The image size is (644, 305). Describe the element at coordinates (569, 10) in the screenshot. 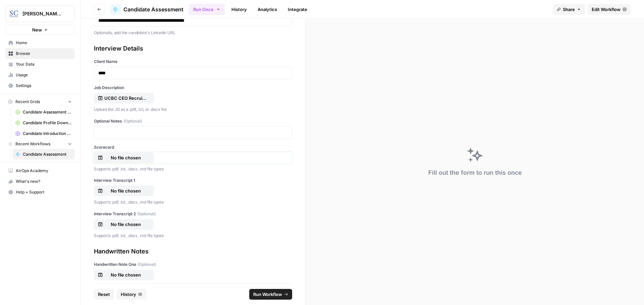

I see `button: Share` at that location.